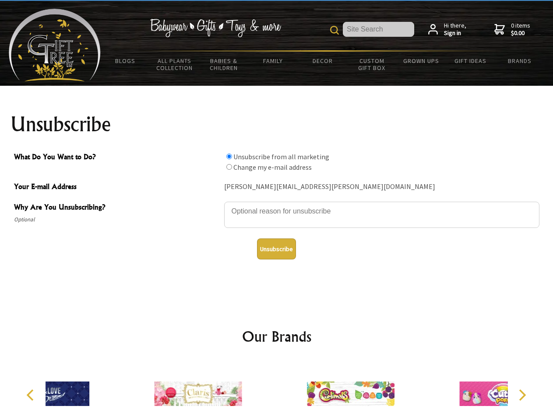  I want to click on span: Why Are You Unsubscribing?, so click(117, 208).